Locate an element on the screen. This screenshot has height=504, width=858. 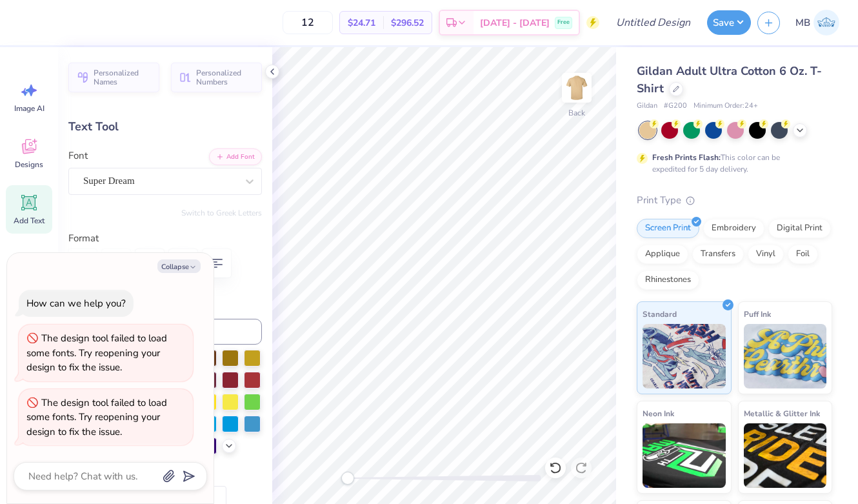
span: Image AI is located at coordinates (29, 108).